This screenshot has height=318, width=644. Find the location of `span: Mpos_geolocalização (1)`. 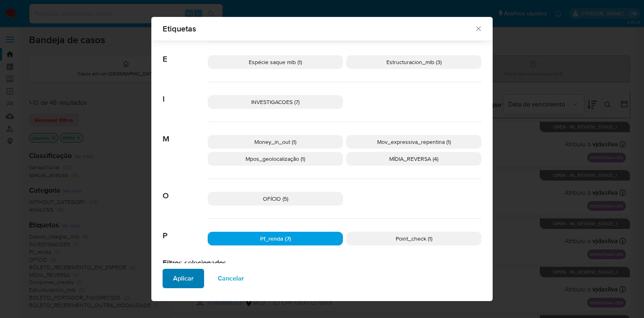

span: Mpos_geolocalização (1) is located at coordinates (276, 159).